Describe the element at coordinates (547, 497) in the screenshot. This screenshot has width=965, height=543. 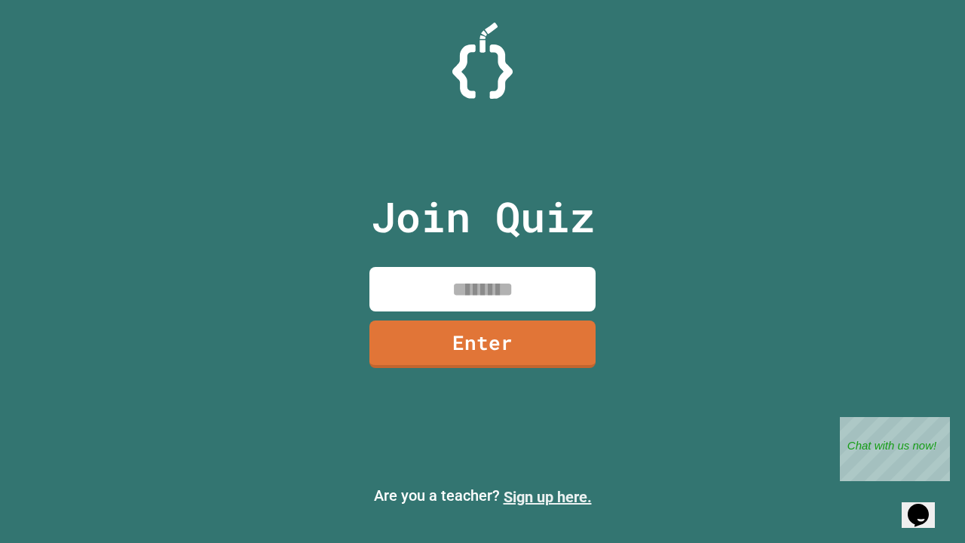
I see `a: Sign up here.` at that location.